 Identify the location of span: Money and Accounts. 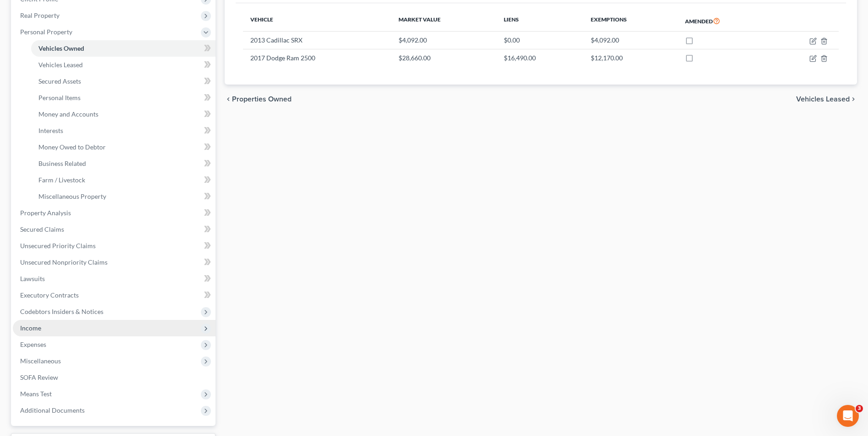
(68, 114).